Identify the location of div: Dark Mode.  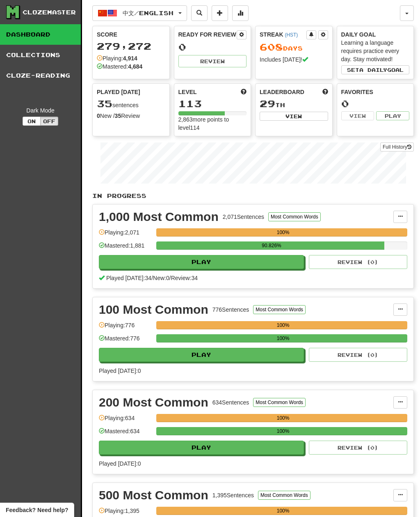
(40, 110).